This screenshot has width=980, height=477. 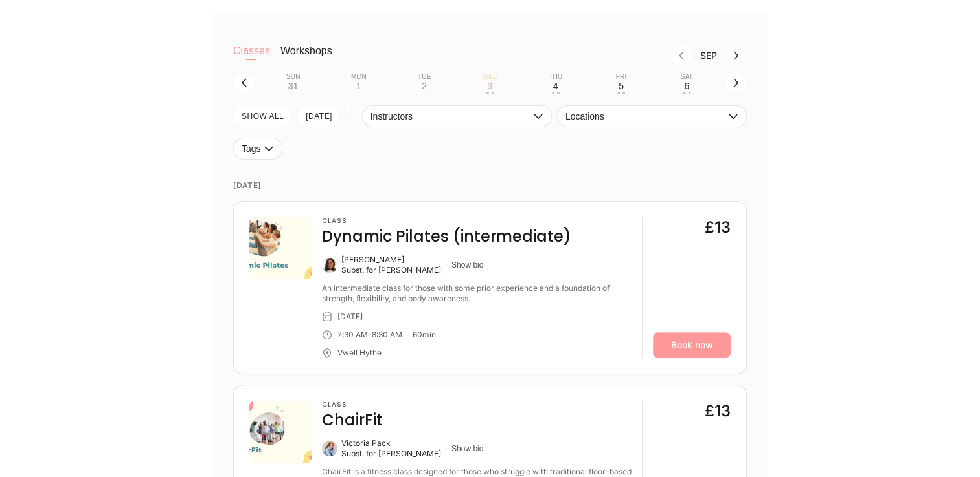 I want to click on a: Book now, so click(x=692, y=345).